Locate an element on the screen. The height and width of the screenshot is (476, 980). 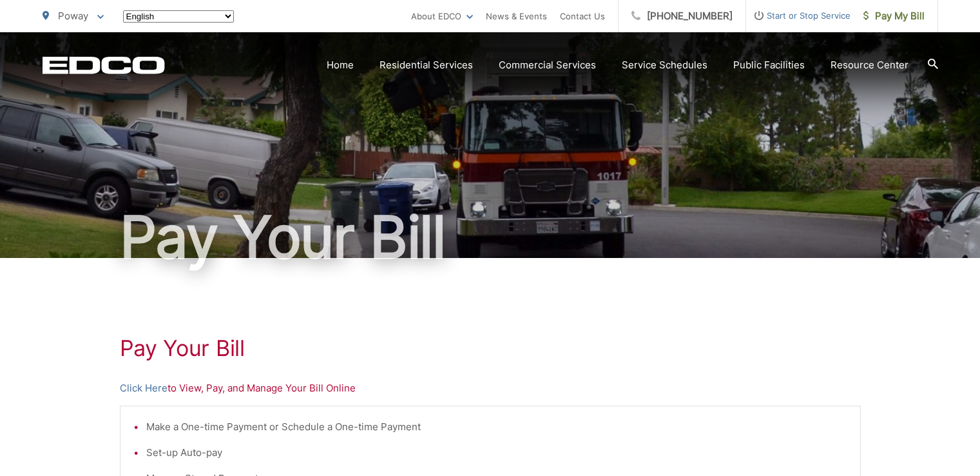
a: Public Facilities is located at coordinates (769, 65).